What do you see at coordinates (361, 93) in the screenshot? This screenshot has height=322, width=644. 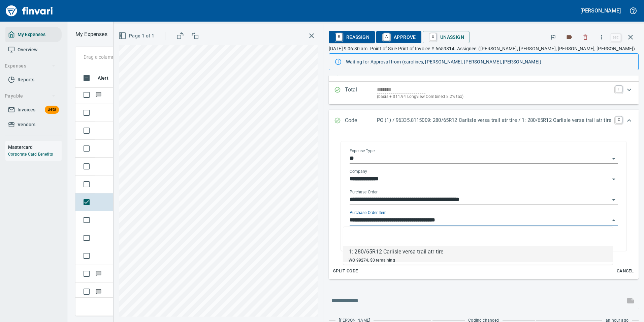 I see `p: Total` at bounding box center [361, 93].